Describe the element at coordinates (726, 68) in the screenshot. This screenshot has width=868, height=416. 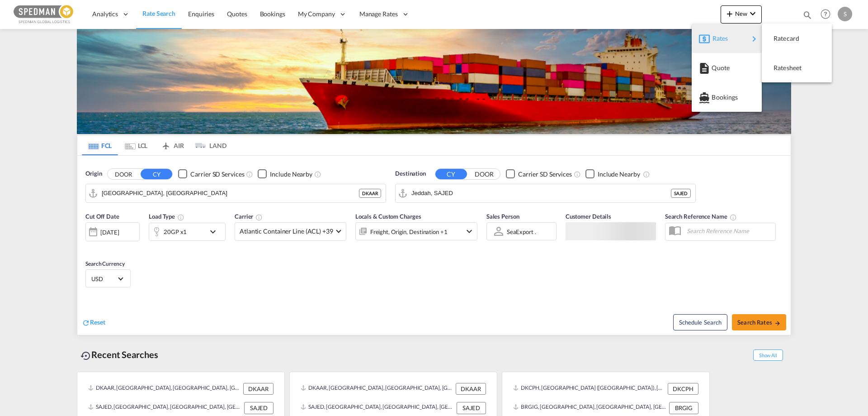
I see `div: Quote` at that location.